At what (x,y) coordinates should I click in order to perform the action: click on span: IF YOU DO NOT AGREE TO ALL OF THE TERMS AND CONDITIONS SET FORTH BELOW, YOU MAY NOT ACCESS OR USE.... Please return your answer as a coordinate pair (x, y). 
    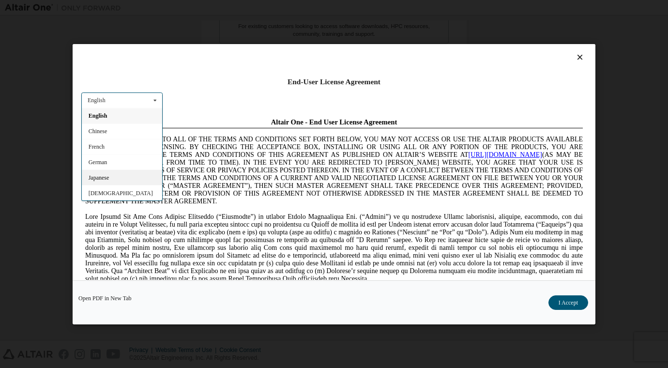
    Looking at the image, I should click on (253, 56).